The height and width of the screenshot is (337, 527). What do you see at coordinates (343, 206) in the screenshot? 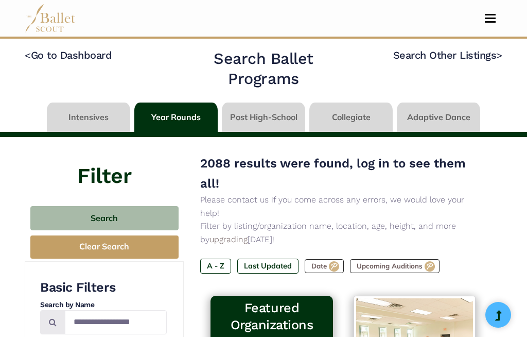
I see `p: Please contact us if you come across any errors, we would love your help!` at bounding box center [343, 206].